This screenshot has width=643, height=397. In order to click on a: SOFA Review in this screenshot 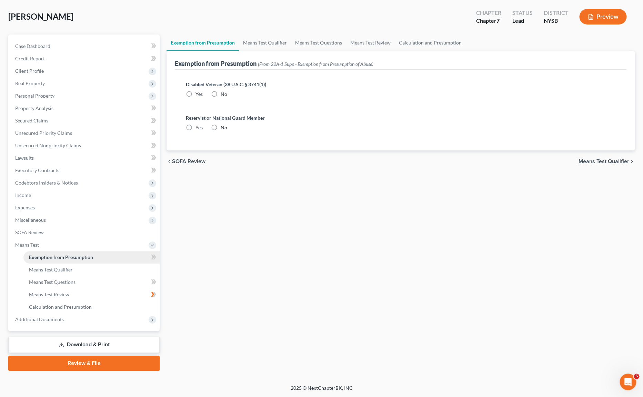, I will do `click(85, 233)`.